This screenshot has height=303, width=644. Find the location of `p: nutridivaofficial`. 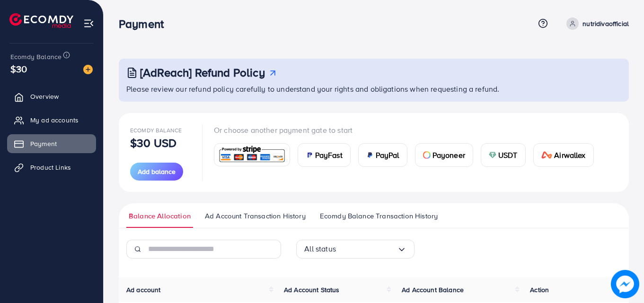

p: nutridivaofficial is located at coordinates (606, 24).